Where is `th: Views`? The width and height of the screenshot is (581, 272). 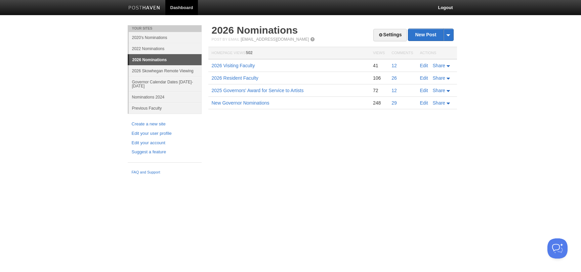 th: Views is located at coordinates (378, 53).